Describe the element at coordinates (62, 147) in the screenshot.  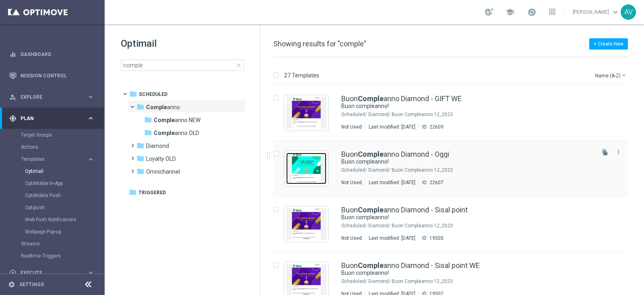
I see `div: Actions` at that location.